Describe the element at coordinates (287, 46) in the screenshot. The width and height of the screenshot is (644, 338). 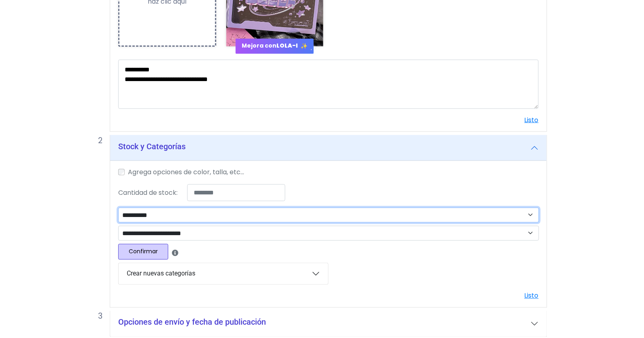
I see `strong: LOLA-I` at that location.